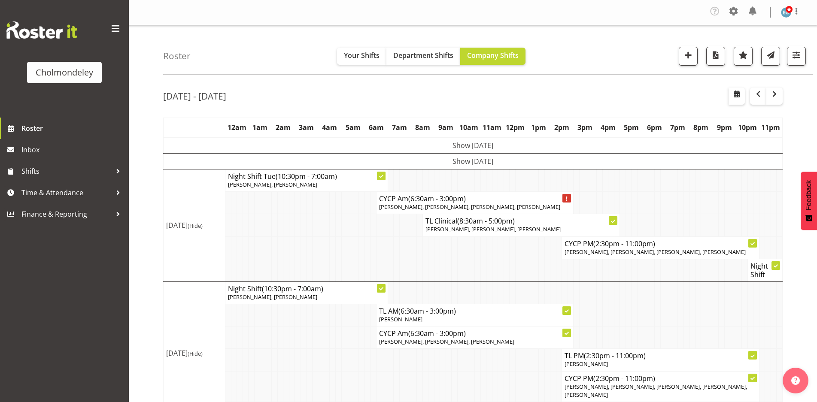 The width and height of the screenshot is (817, 402). What do you see at coordinates (796, 381) in the screenshot?
I see `img: help-xxl-2.png` at bounding box center [796, 381].